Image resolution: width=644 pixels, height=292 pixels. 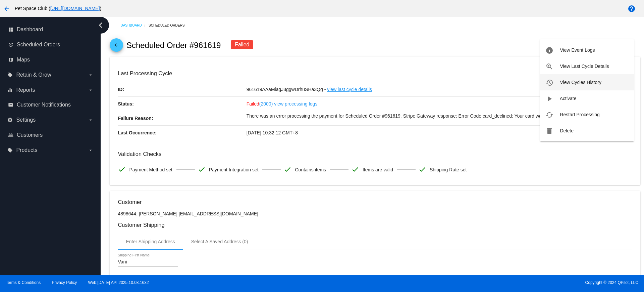 I want to click on span: Activate, so click(x=568, y=98).